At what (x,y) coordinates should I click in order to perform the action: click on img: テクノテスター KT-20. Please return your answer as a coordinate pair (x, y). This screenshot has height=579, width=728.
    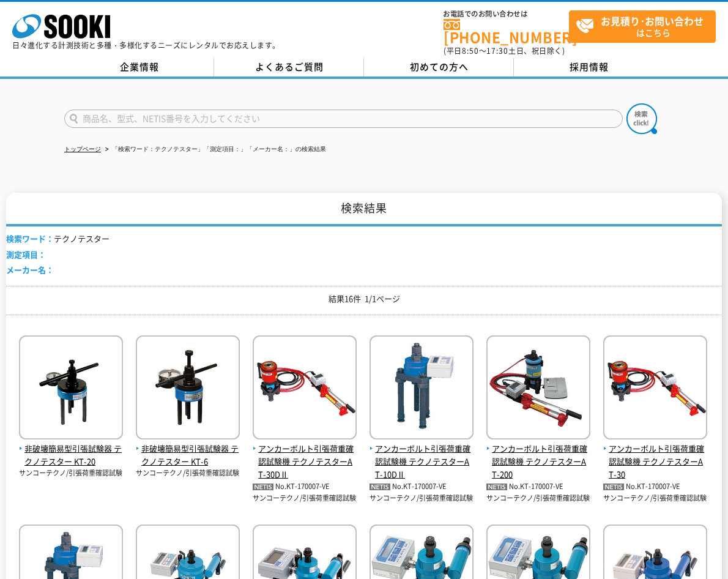
    Looking at the image, I should click on (71, 389).